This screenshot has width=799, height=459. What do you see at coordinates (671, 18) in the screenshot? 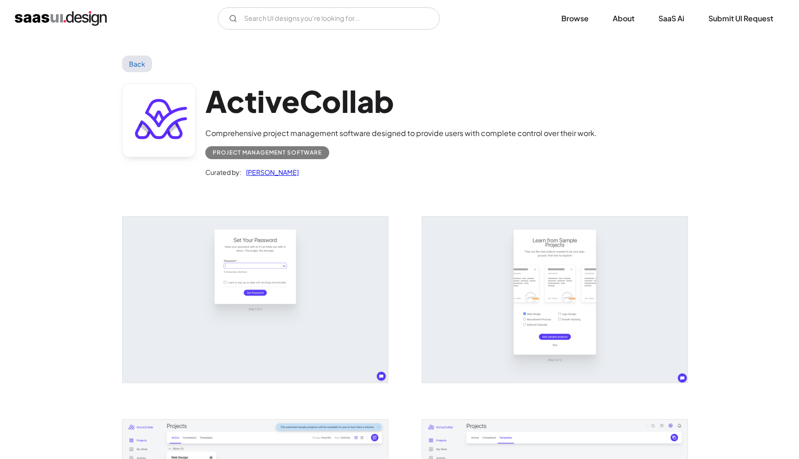
I see `a: SaaS Ai` at bounding box center [671, 18].